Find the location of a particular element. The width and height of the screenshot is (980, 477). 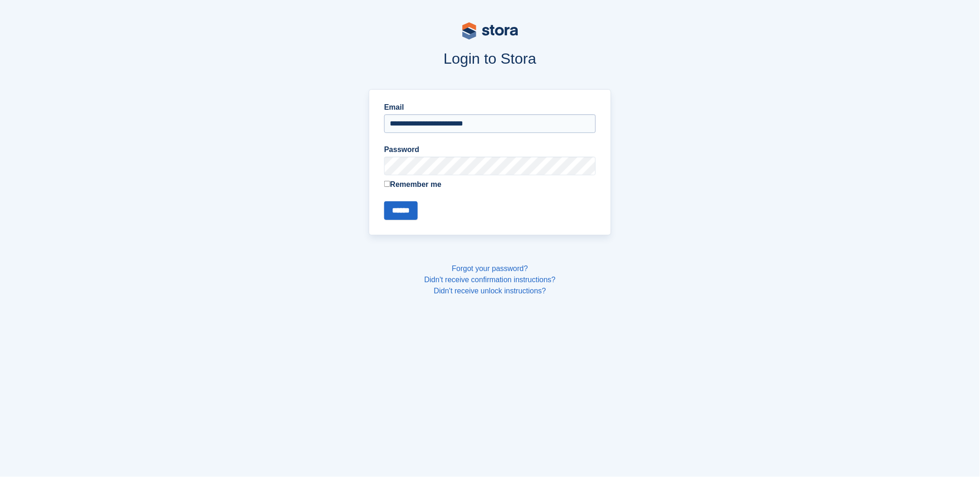

input: Remember me is located at coordinates (387, 183).